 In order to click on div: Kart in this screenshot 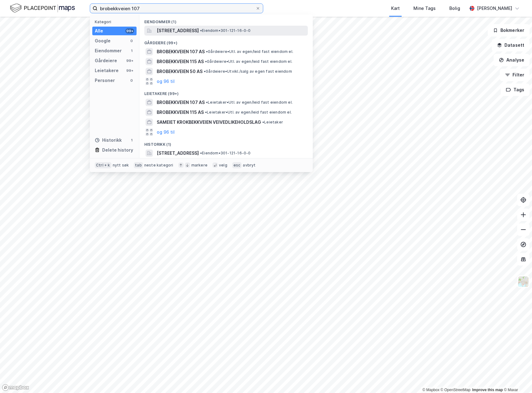, I will do `click(395, 8)`.